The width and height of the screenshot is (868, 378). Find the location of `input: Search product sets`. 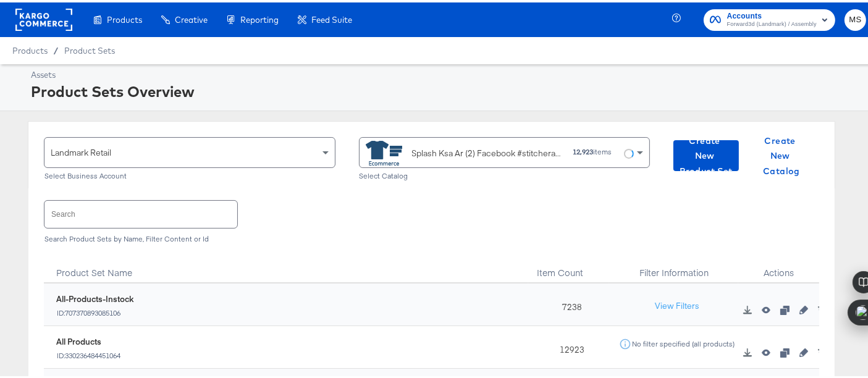

input: Search product sets is located at coordinates (141, 211).